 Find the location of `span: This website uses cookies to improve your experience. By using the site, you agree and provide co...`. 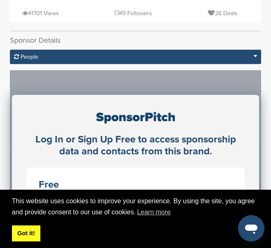

span: This website uses cookies to improve your experience. By using the site, you agree and provide co... is located at coordinates (135, 208).